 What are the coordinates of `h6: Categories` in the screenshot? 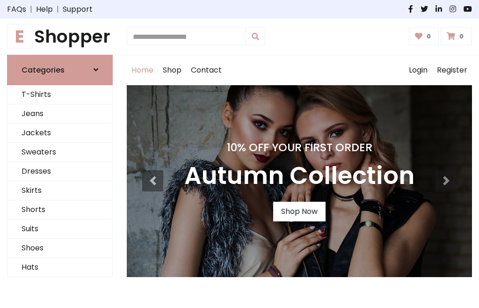 It's located at (43, 70).